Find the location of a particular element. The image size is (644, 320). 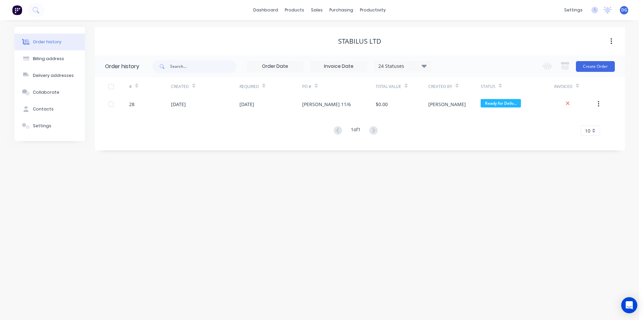

input: Search... is located at coordinates (203, 67).